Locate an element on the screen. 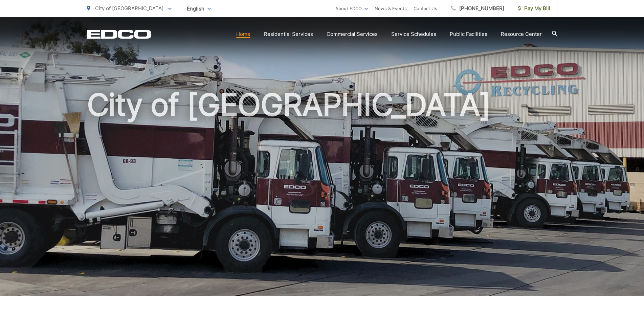 The height and width of the screenshot is (317, 644). span: English is located at coordinates (199, 8).